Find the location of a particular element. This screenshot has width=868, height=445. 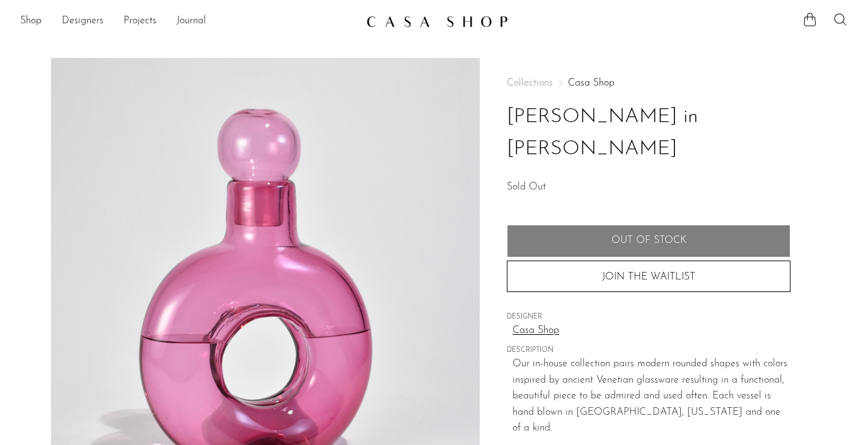

a: Journal is located at coordinates (191, 21).